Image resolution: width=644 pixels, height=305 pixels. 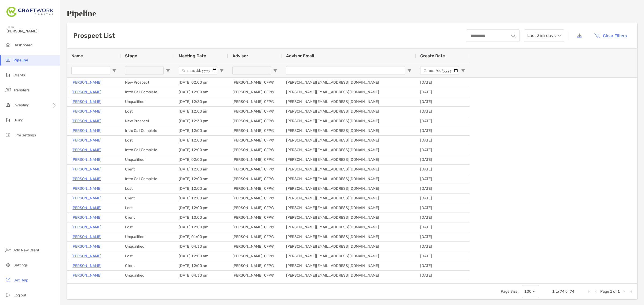 What do you see at coordinates (624, 292) in the screenshot?
I see `div: Next Page` at bounding box center [624, 292].